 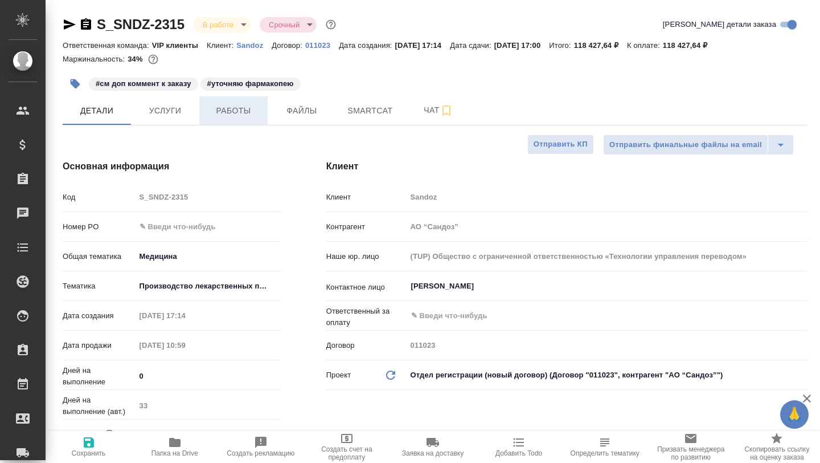 What do you see at coordinates (567, 166) in the screenshot?
I see `h4: Клиент` at bounding box center [567, 166].